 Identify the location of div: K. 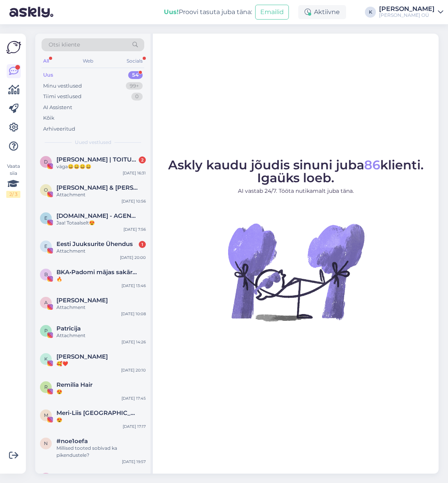
(370, 12).